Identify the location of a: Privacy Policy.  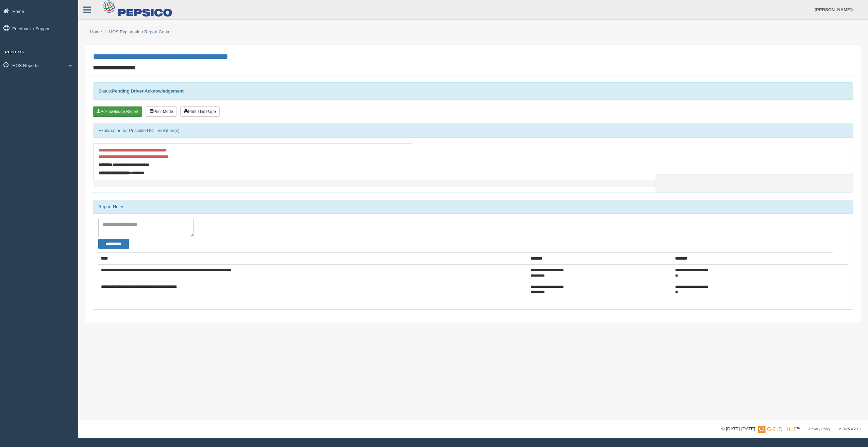
(819, 429).